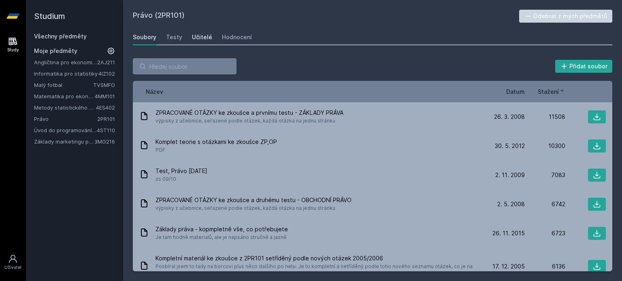 The image size is (622, 281). Describe the element at coordinates (545, 204) in the screenshot. I see `div: 6742` at that location.